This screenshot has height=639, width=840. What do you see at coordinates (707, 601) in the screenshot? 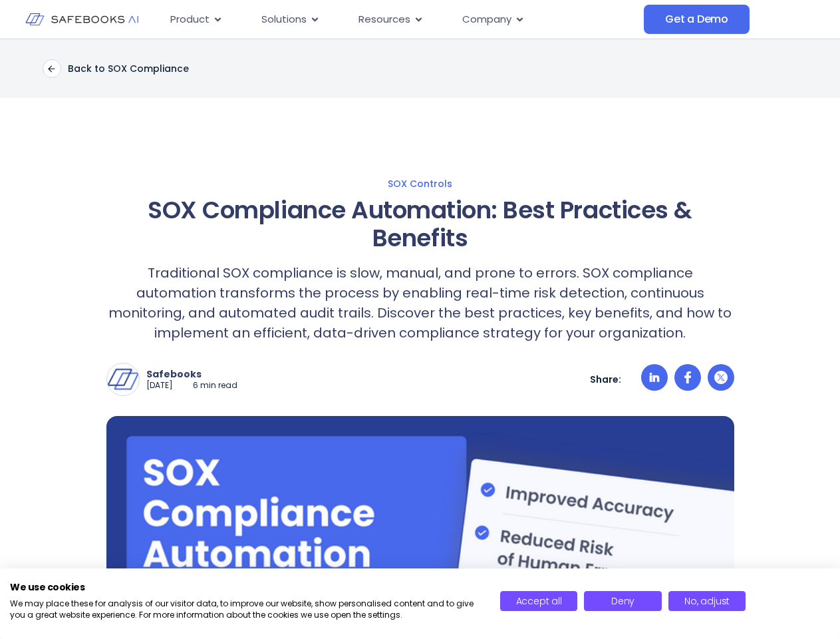
I see `span: No, adjust` at bounding box center [707, 601].